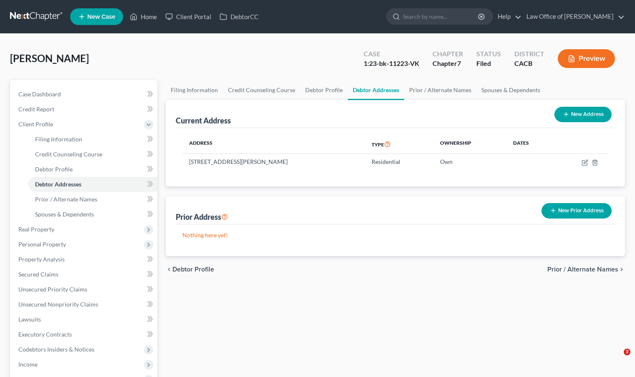 The height and width of the screenshot is (377, 635). I want to click on span: Debtor Addresses, so click(58, 184).